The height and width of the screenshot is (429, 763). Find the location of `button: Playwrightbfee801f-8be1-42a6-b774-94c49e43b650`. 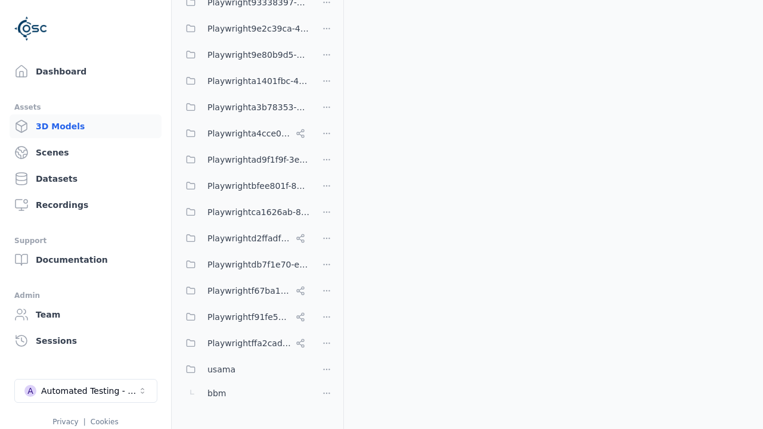

button: Playwrightbfee801f-8be1-42a6-b774-94c49e43b650 is located at coordinates (244, 186).